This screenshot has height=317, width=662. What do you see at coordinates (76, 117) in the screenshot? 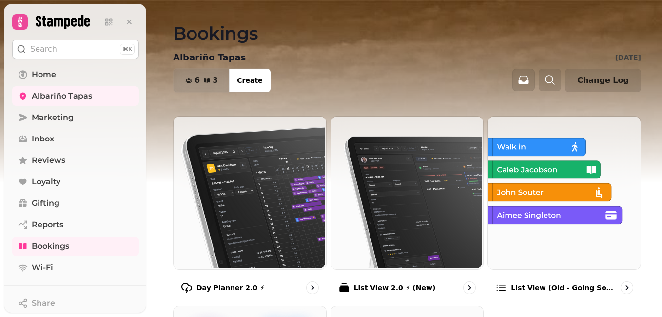
I see `a: Marketing` at bounding box center [76, 117].